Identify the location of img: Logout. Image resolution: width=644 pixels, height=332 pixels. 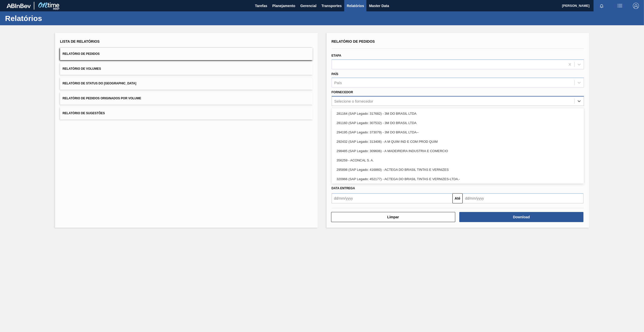
(636, 6).